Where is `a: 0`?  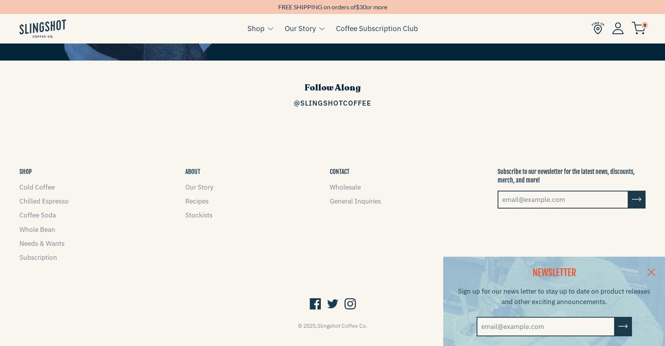 a: 0 is located at coordinates (639, 28).